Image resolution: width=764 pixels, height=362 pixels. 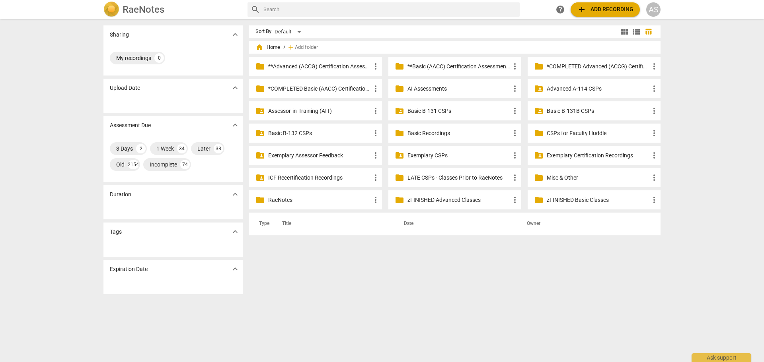 I want to click on p: Assessment Due, so click(x=130, y=125).